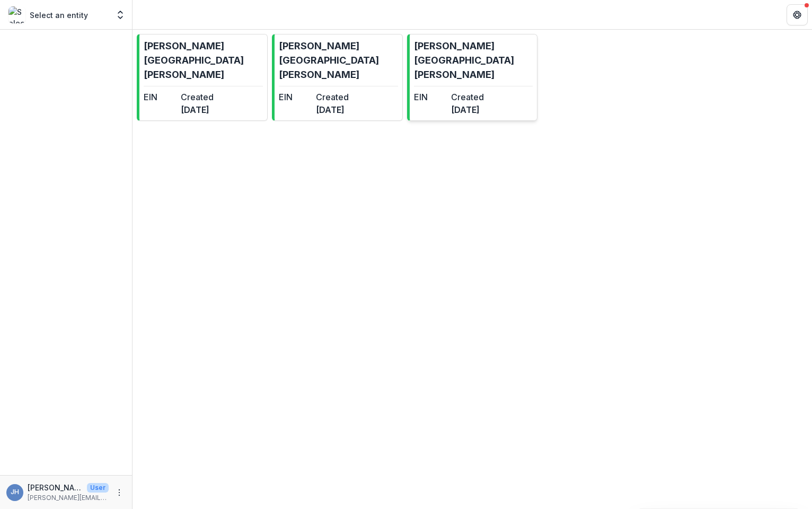 The height and width of the screenshot is (509, 812). Describe the element at coordinates (15, 492) in the screenshot. I see `div: Jarvis Hill` at that location.